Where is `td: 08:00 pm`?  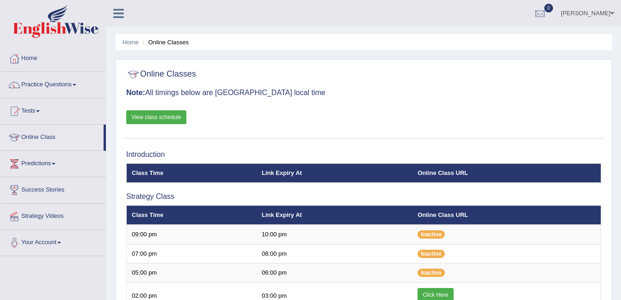
td: 08:00 pm is located at coordinates (334, 254).